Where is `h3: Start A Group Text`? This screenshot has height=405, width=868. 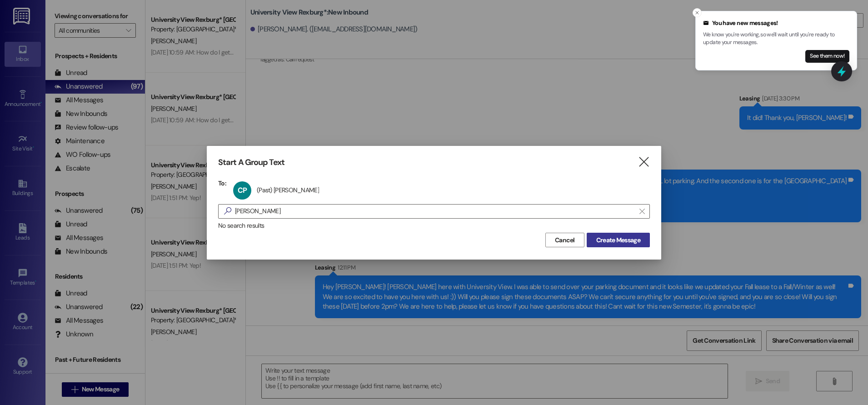 h3: Start A Group Text is located at coordinates (252, 162).